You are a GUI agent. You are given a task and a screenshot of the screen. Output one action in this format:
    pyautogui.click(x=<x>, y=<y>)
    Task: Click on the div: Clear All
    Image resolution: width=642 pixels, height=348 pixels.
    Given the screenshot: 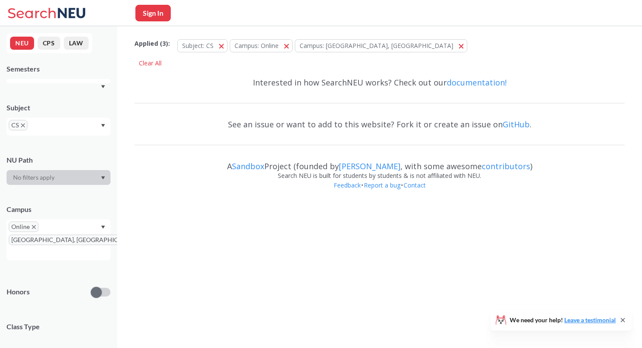 What is the action you would take?
    pyautogui.click(x=150, y=63)
    